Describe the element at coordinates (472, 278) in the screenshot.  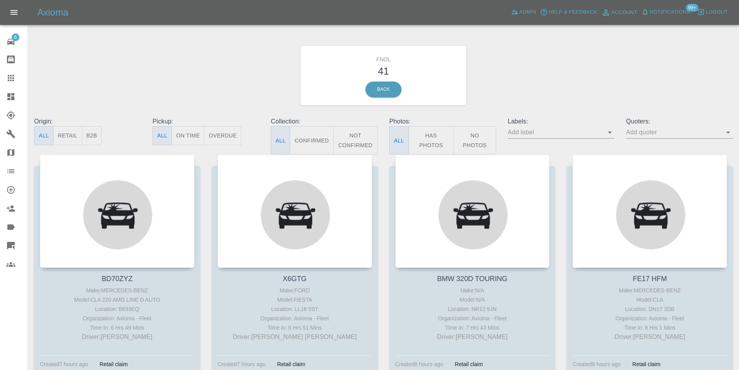
I see `a: BMW 320D TOURING` at that location.